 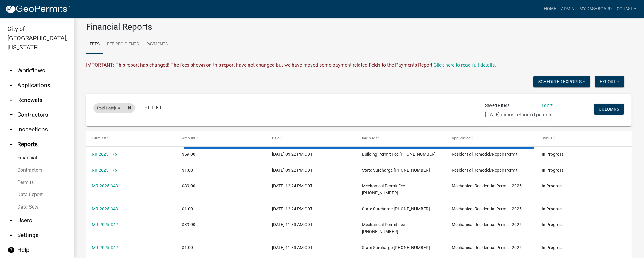 What do you see at coordinates (359, 65) in the screenshot?
I see `div: IMPORTANT: This report has changed! The fees shown on this report have not changed but we have mo...` at bounding box center [359, 65].